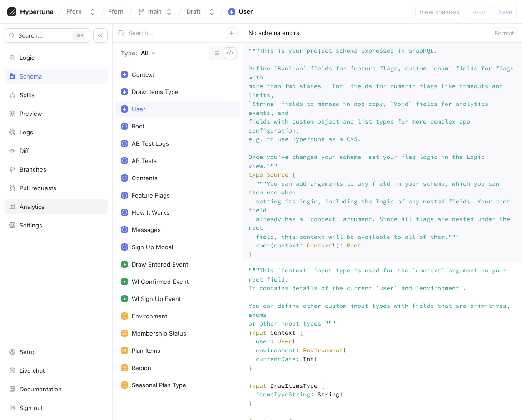  I want to click on div: Root, so click(138, 126).